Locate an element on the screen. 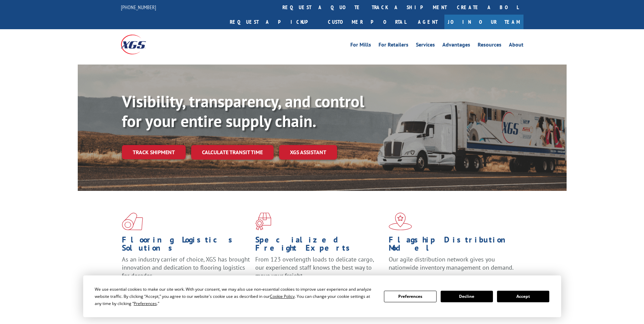  h1: Flooring Logistics Solutions is located at coordinates (186, 245).